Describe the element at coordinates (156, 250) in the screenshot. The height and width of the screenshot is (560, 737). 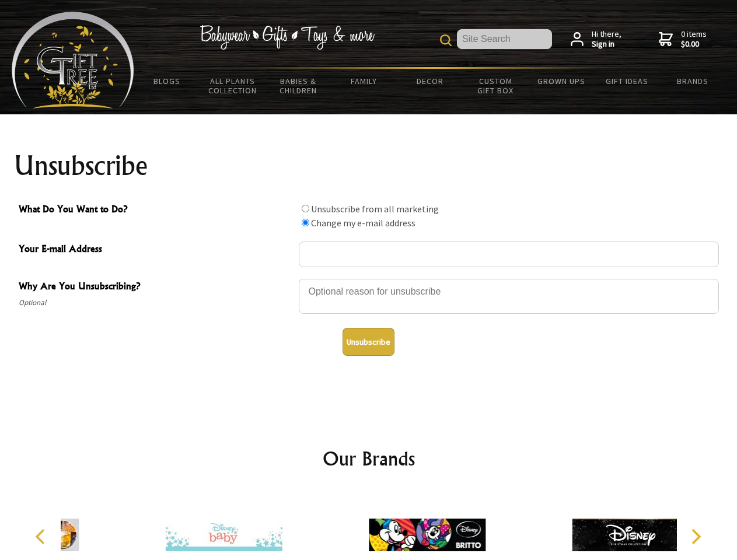
I see `span: Your E-mail Address` at that location.